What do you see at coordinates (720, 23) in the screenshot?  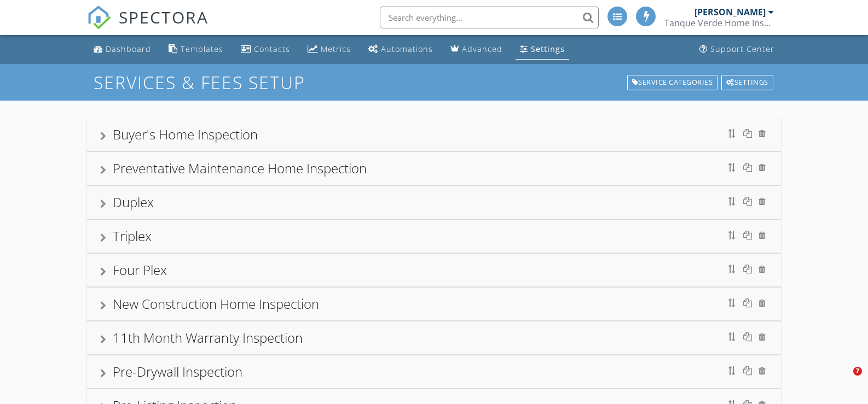 I see `div: Tanque Verde Home Inspections LLC` at bounding box center [720, 23].